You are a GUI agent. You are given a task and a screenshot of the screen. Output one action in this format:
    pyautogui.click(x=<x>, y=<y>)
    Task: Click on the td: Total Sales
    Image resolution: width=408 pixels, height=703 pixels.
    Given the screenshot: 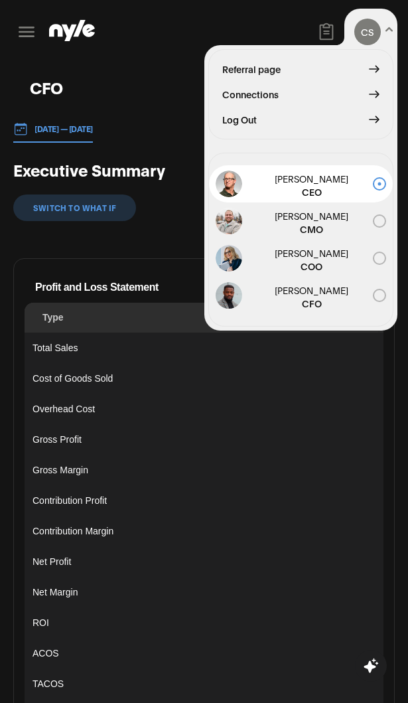 What is the action you would take?
    pyautogui.click(x=204, y=348)
    